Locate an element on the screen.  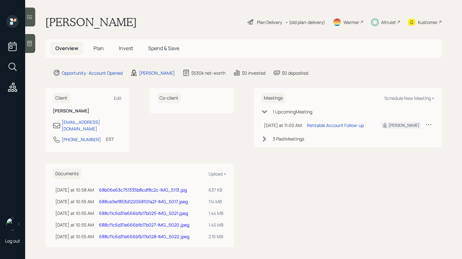
div: $530k net-worth is located at coordinates (208, 73).